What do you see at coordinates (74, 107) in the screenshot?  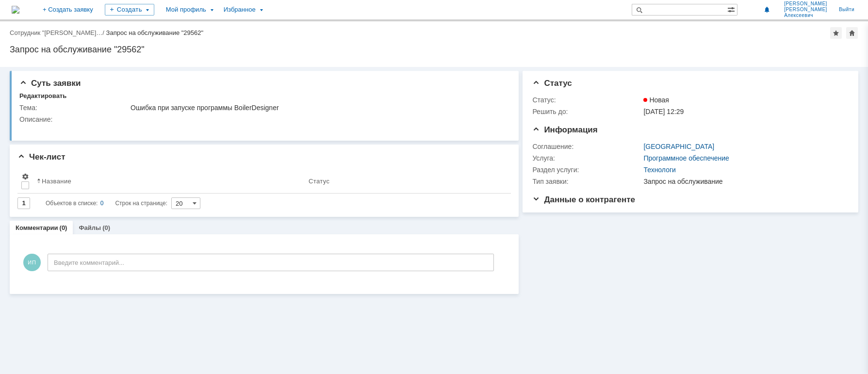 I see `div: Тема:` at bounding box center [74, 107].